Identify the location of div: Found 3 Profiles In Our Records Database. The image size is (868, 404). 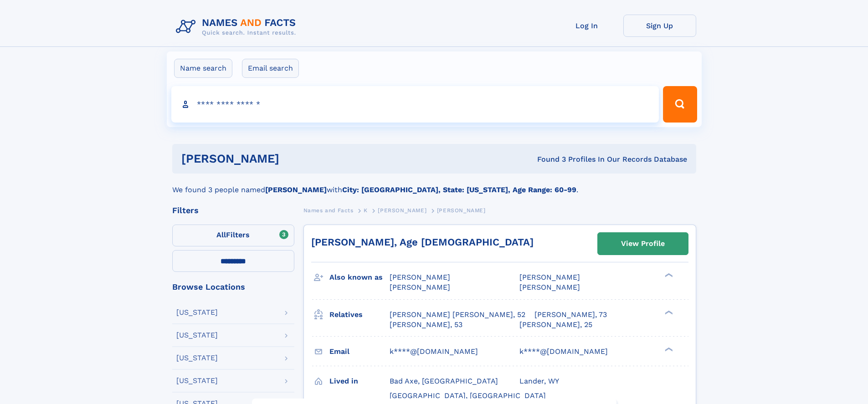
(547, 159).